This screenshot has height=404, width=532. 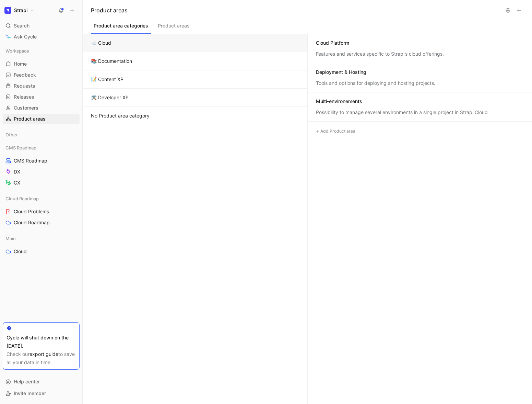 I want to click on span: Customers, so click(x=26, y=107).